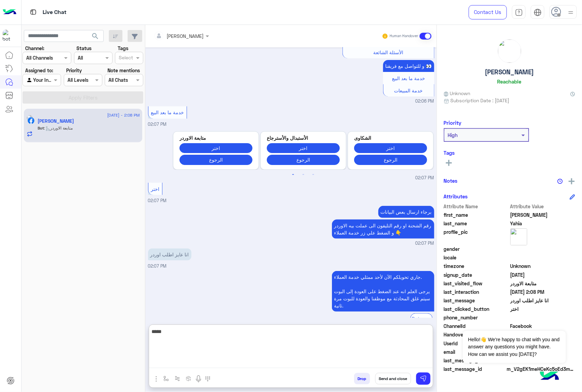 This screenshot has width=582, height=392. I want to click on h6: Tags, so click(509, 153).